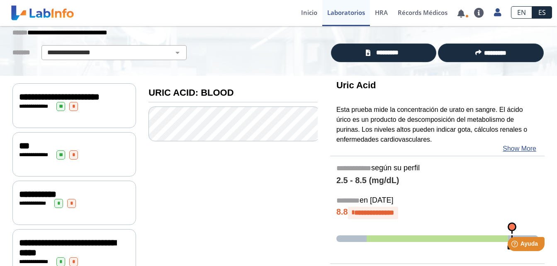 The width and height of the screenshot is (557, 266). I want to click on p: Esta prueba mide la concentración de urato en sangre. El ácido úrico es un producto de descomposi..., so click(437, 125).